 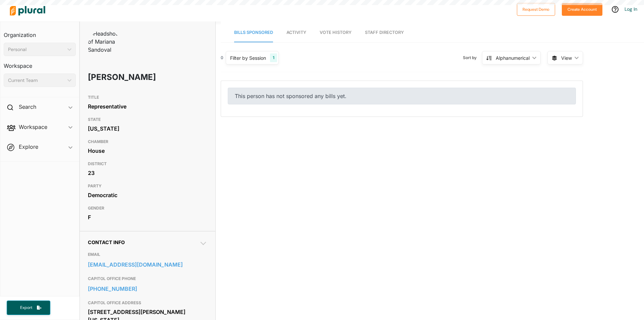 What do you see at coordinates (254, 32) in the screenshot?
I see `a: Bills Sponsored` at bounding box center [254, 32].